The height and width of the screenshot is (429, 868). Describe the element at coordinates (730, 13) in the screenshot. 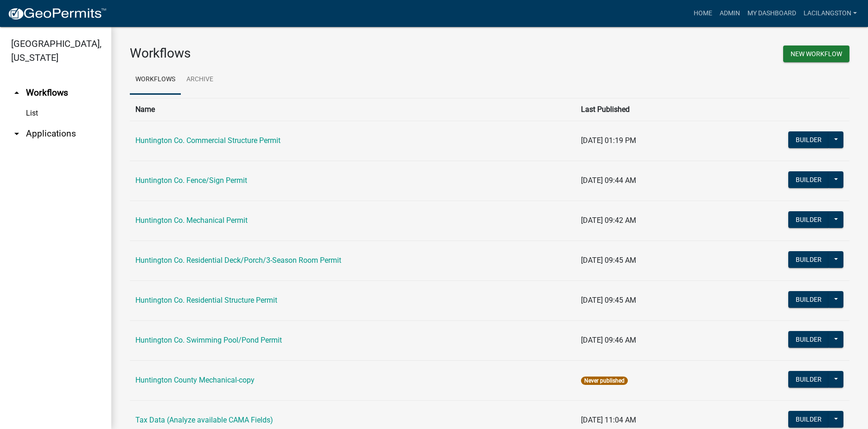

I see `a: Admin` at that location.